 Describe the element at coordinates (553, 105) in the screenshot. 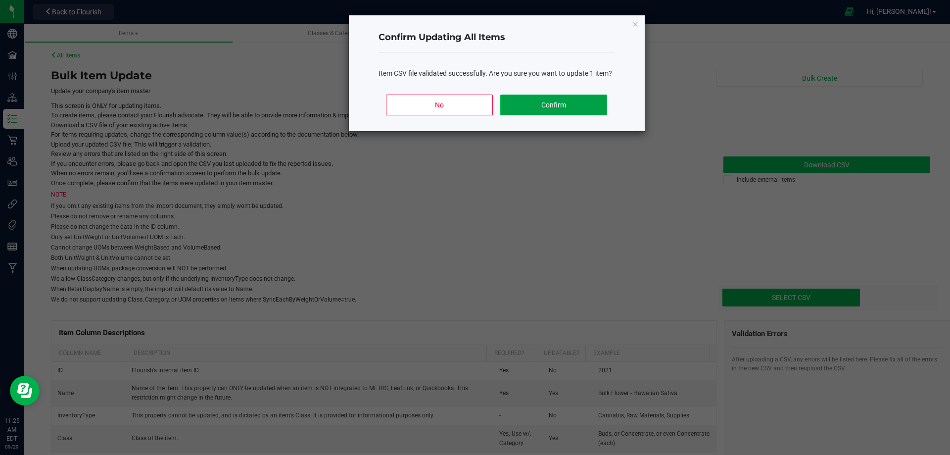

I see `button: Confirm` at that location.